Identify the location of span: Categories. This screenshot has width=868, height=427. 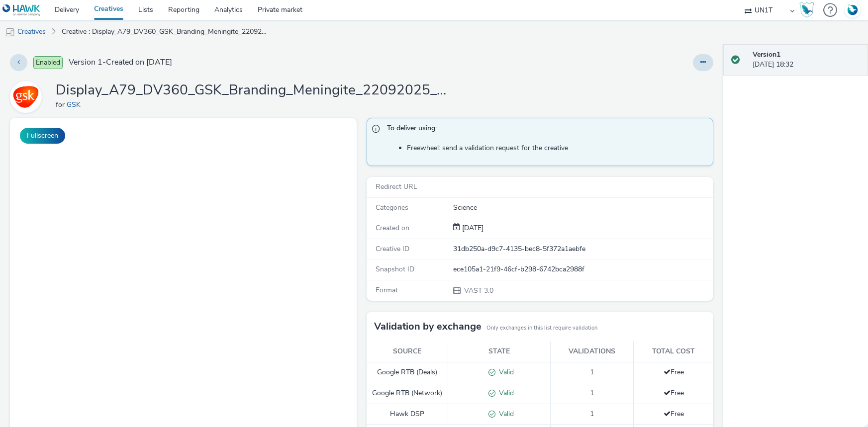
(392, 207).